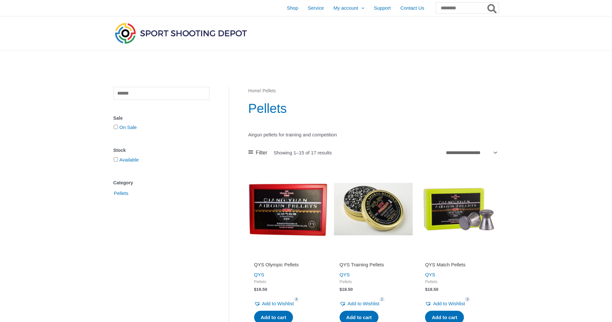 This screenshot has height=322, width=612. I want to click on input: Available, so click(116, 159).